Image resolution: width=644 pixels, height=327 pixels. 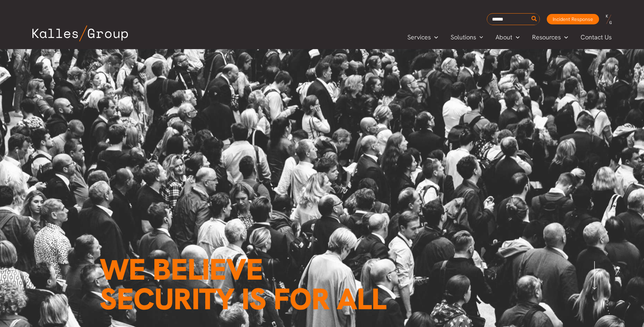 What do you see at coordinates (534, 19) in the screenshot?
I see `button: Search` at bounding box center [534, 19].